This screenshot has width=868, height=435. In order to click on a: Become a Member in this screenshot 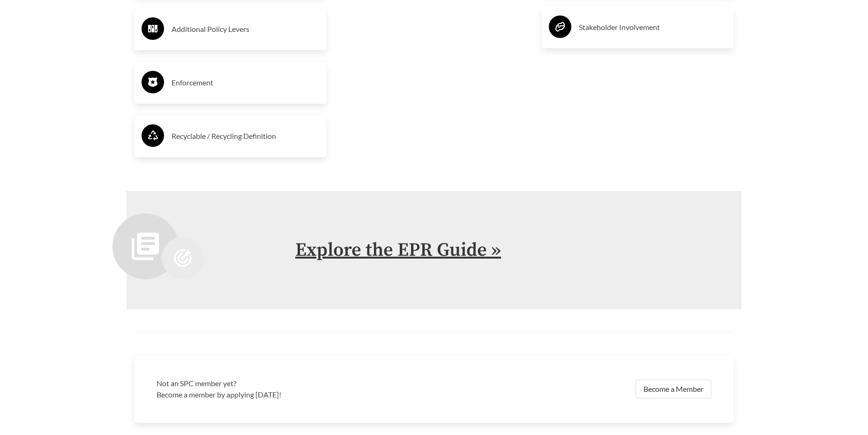, I will do `click(674, 389)`.